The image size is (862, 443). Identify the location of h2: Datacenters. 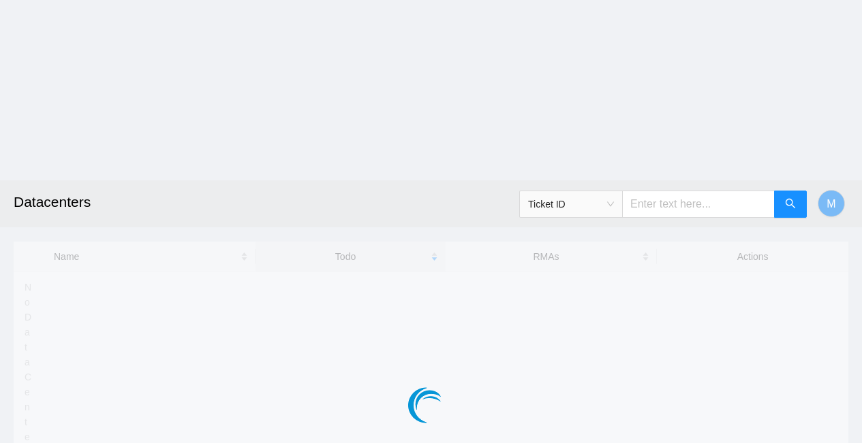
(306, 202).